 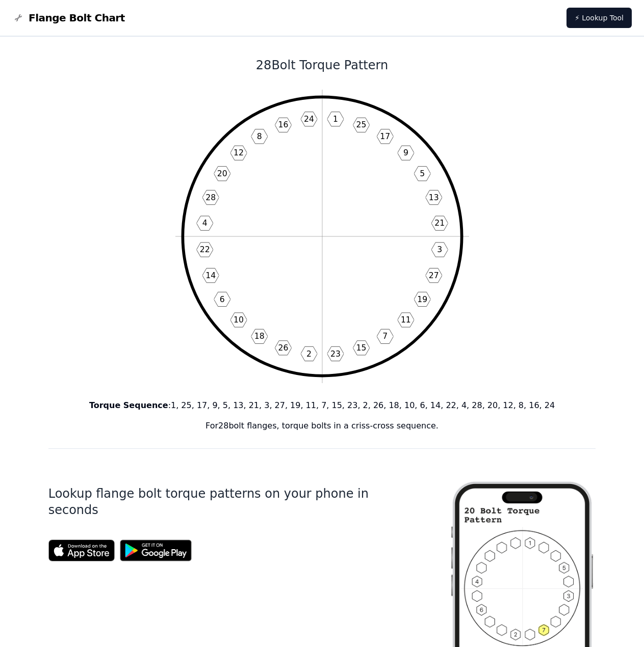 What do you see at coordinates (259, 136) in the screenshot?
I see `text: 8` at bounding box center [259, 136].